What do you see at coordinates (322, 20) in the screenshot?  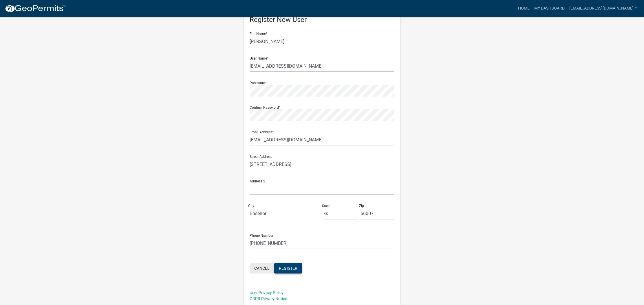 I see `h5: Register New User` at bounding box center [322, 20].